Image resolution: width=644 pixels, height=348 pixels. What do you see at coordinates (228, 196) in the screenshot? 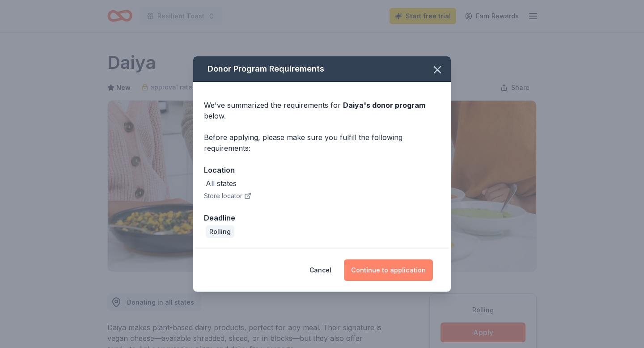
I see `button: Store locator` at bounding box center [228, 196].